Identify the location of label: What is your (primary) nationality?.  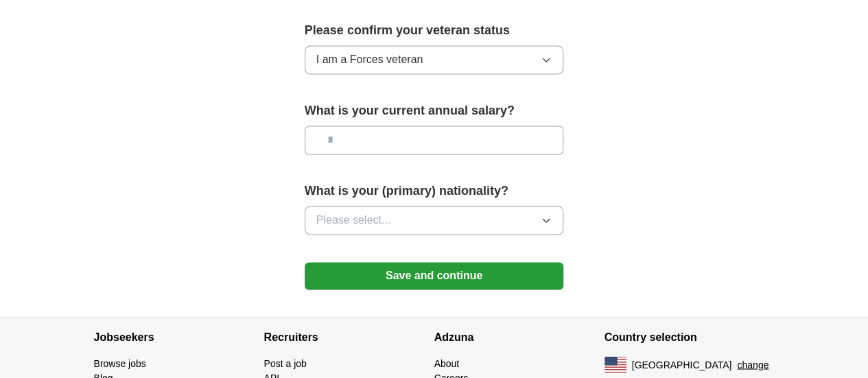
(434, 191).